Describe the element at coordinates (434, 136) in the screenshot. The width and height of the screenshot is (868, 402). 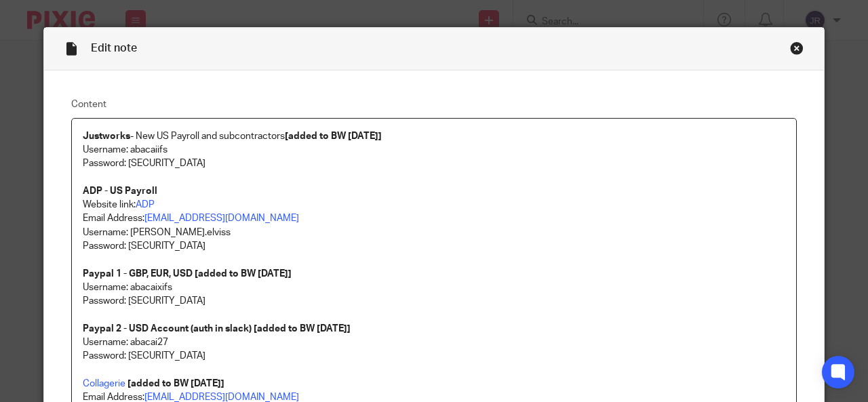
I see `p: - New US Payroll and subcontractors` at that location.